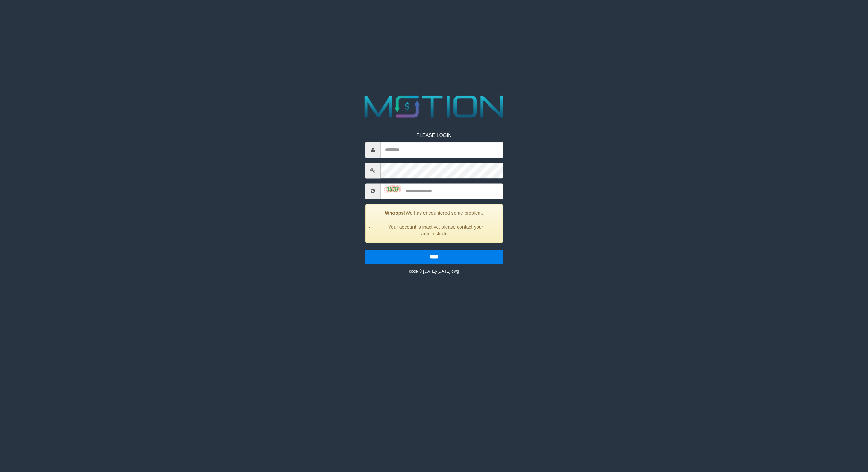 The height and width of the screenshot is (472, 868). Describe the element at coordinates (434, 135) in the screenshot. I see `p: PLEASE LOGIN` at that location.